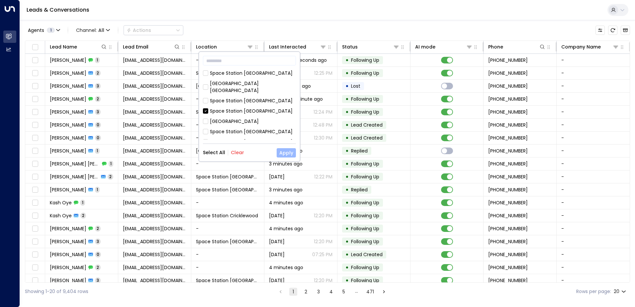 Image resolution: width=635 pixels, height=307 pixels. Describe the element at coordinates (359, 151) in the screenshot. I see `span: Replied` at that location.